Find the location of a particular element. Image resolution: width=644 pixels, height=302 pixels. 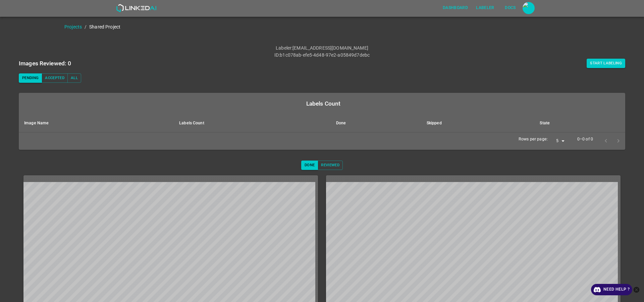

p: b1c078ab-efe5-4d48-97e2-a05849d7debc is located at coordinates (325, 55).